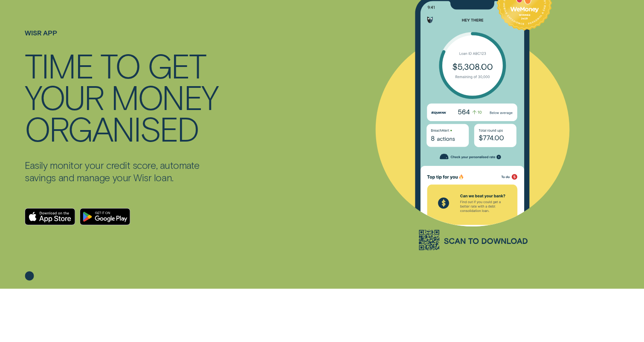 The height and width of the screenshot is (342, 644). Describe the element at coordinates (123, 97) in the screenshot. I see `h4: TIME TO GET YOUR MONEY ORGANISED` at that location.